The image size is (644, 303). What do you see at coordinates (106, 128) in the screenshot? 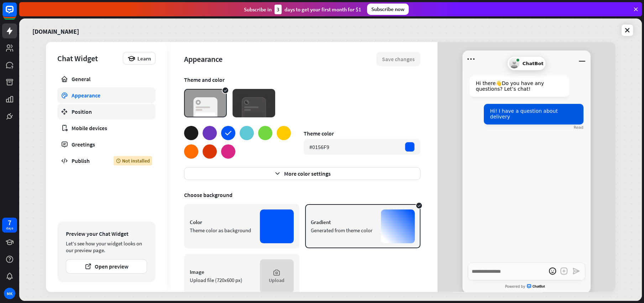
I see `a: Mobile devices` at bounding box center [106, 128].